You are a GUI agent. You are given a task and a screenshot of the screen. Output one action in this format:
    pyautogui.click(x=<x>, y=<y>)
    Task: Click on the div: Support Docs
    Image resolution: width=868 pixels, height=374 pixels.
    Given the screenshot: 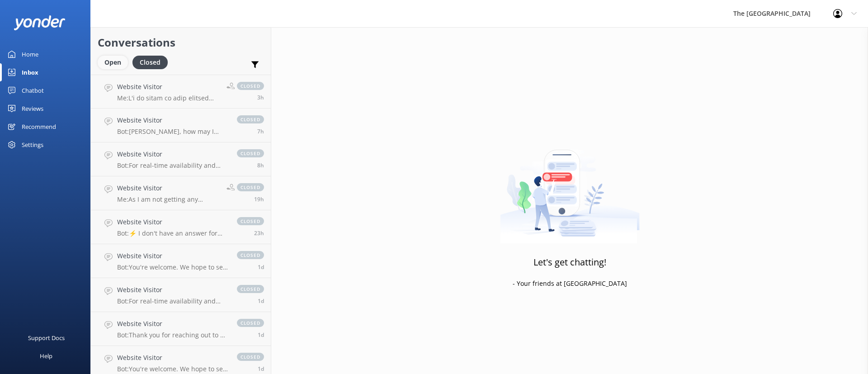 What is the action you would take?
    pyautogui.click(x=46, y=337)
    